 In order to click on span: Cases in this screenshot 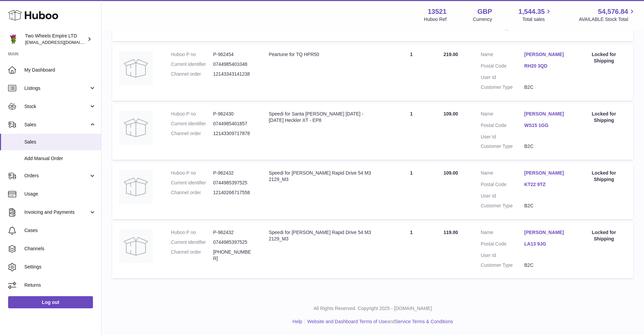, I will do `click(60, 230)`.